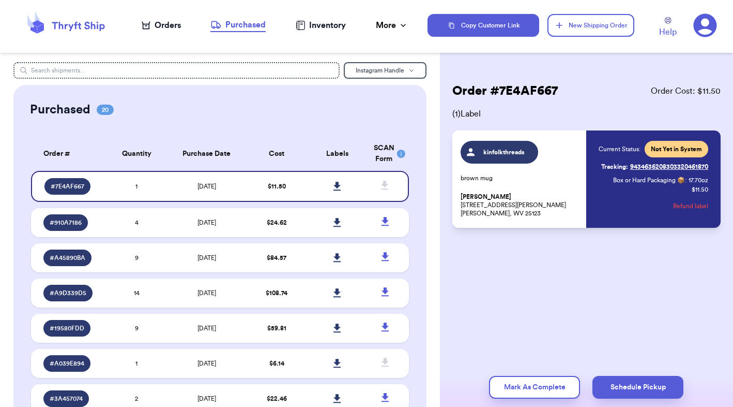 Image resolution: width=733 pixels, height=407 pixels. I want to click on button: Instagram Handle, so click(385, 70).